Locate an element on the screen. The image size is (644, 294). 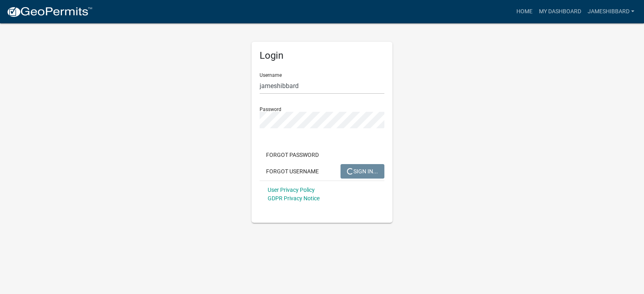
a: GDPR Privacy Notice is located at coordinates (293, 198).